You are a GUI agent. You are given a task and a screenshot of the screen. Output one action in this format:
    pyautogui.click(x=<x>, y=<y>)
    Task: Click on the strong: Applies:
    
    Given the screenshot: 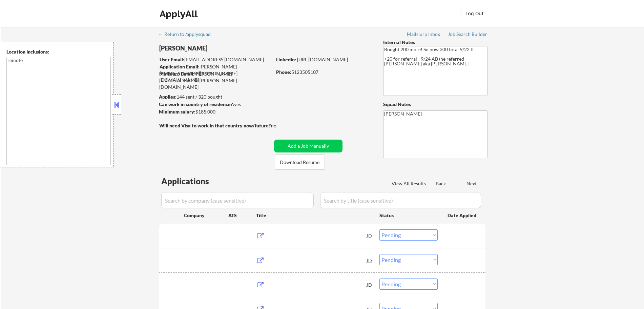 What is the action you would take?
    pyautogui.click(x=168, y=97)
    